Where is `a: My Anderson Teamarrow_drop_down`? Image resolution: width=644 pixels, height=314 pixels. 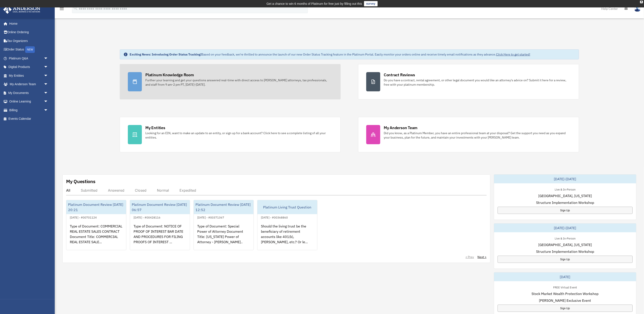
a: My Anderson Teamarrow_drop_down is located at coordinates (29, 85).